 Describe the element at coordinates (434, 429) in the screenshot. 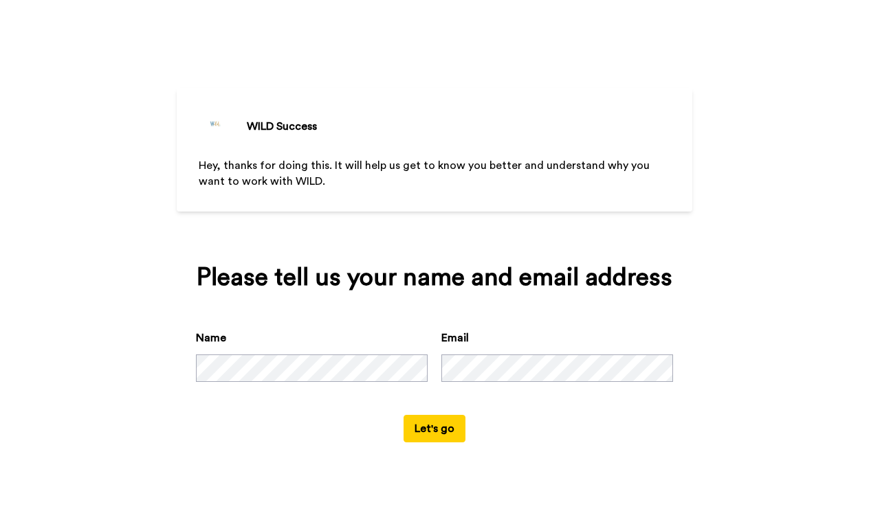

I see `button: Let's go` at that location.